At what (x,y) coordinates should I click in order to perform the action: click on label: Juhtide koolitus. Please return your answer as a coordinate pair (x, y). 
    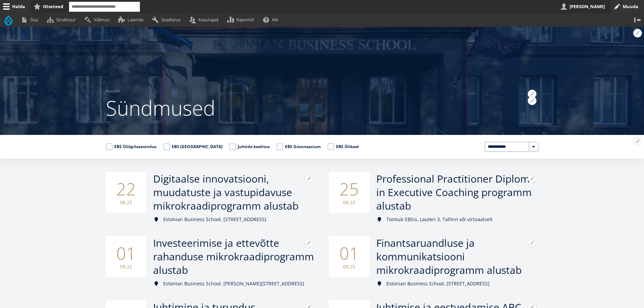
    Looking at the image, I should click on (249, 147).